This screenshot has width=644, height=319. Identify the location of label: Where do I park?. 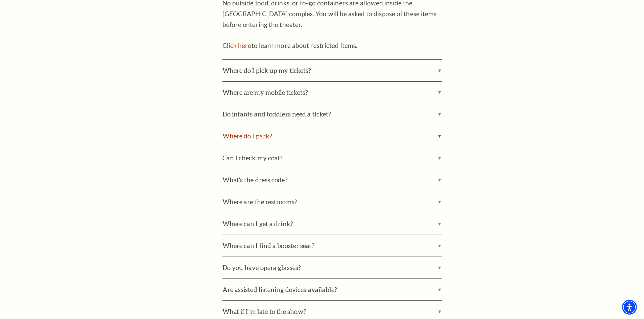
(332, 136).